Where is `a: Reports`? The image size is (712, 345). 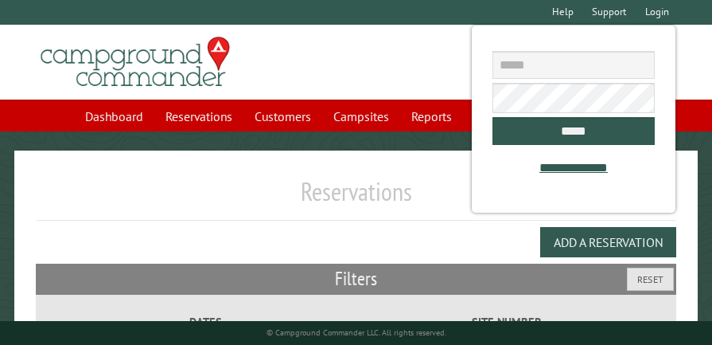 a: Reports is located at coordinates (431, 116).